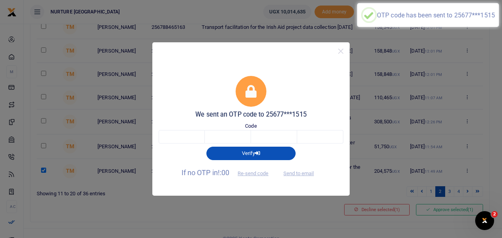 The width and height of the screenshot is (502, 238). What do you see at coordinates (341, 51) in the screenshot?
I see `button: Close` at bounding box center [341, 51].